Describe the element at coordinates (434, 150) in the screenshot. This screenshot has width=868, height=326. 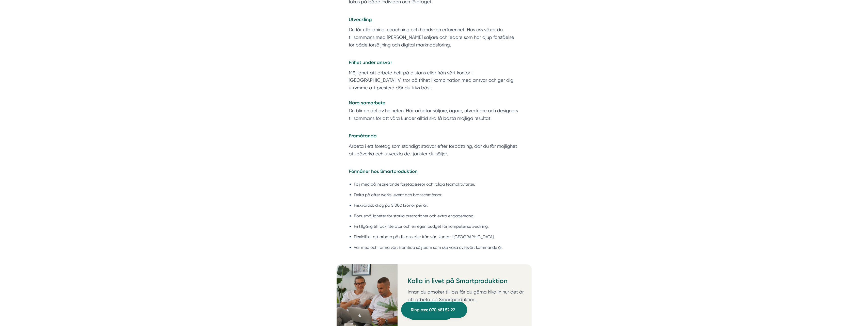
I see `p: Arbeta i ett företag som ständigt strävar efter förbättring, där du får möjlighet att påverka och...` at that location.